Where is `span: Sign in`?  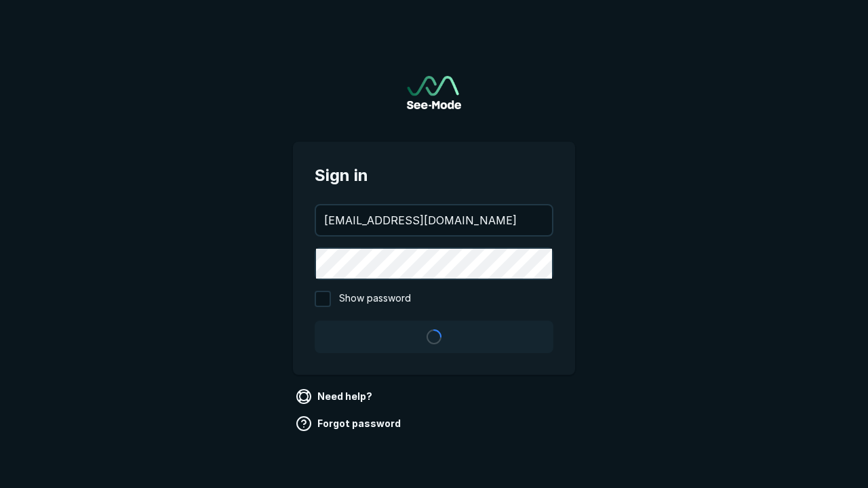
span: Sign in is located at coordinates (434, 176).